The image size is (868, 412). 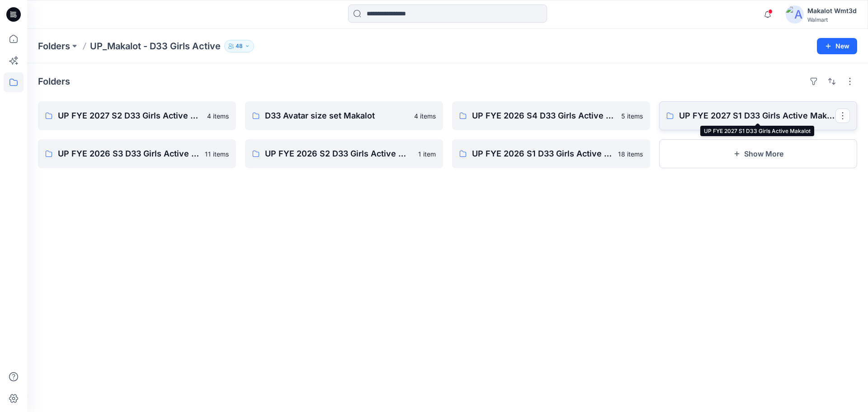 What do you see at coordinates (832, 11) in the screenshot?
I see `div: Makalot Wmt3d` at bounding box center [832, 11].